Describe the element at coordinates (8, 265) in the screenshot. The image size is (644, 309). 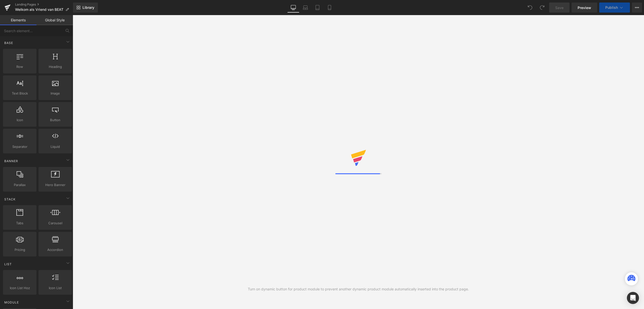
I see `span: List` at that location.